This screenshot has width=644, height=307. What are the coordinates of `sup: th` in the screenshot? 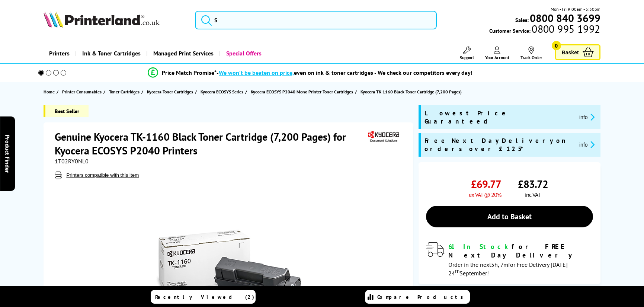 It's located at (457, 272).